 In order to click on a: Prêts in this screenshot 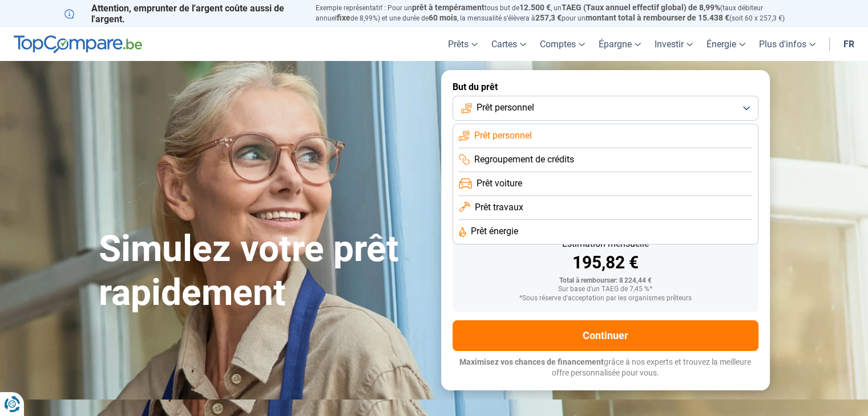, I will do `click(463, 44)`.